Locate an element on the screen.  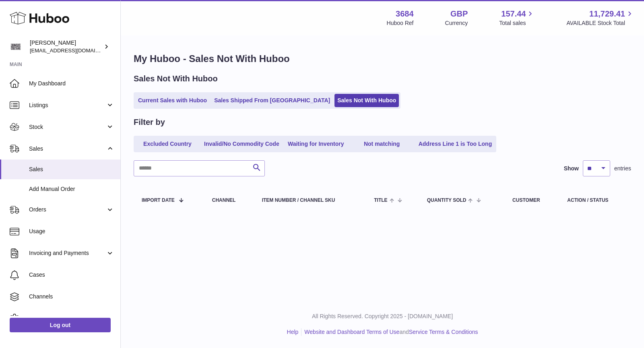
span: Usage is located at coordinates (72, 231).